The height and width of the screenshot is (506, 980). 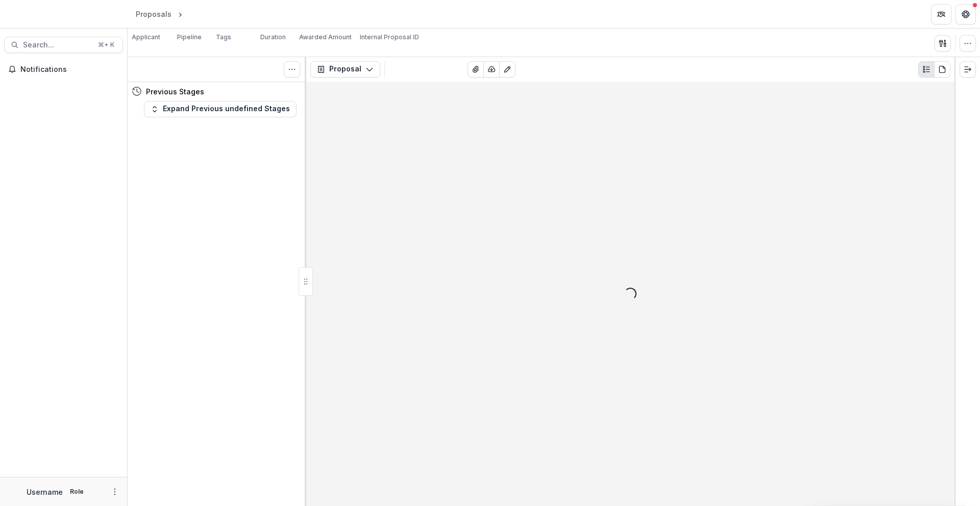 I want to click on span: Notifications, so click(x=69, y=69).